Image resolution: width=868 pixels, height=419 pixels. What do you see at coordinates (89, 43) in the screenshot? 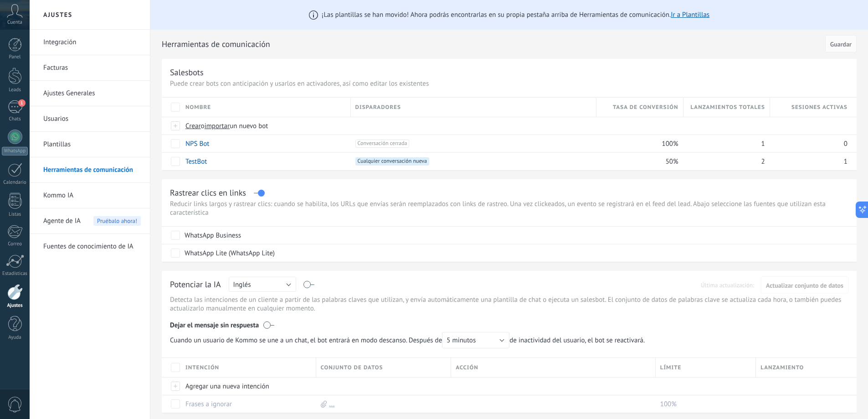
I see `li: Integración` at bounding box center [89, 43].